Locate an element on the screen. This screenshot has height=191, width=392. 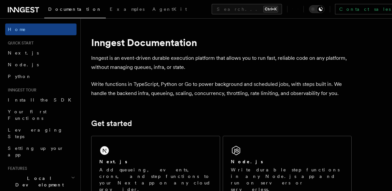
span: Python is located at coordinates (20, 76).